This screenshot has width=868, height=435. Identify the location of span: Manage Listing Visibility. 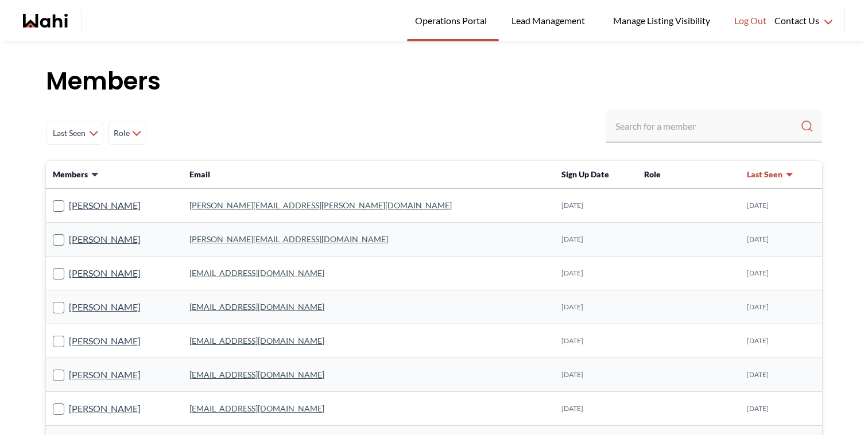
(662, 21).